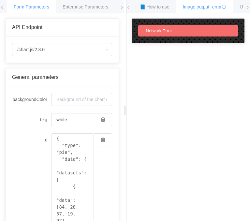 The image size is (250, 221). Describe the element at coordinates (27, 27) in the screenshot. I see `span: API Endpoint` at that location.